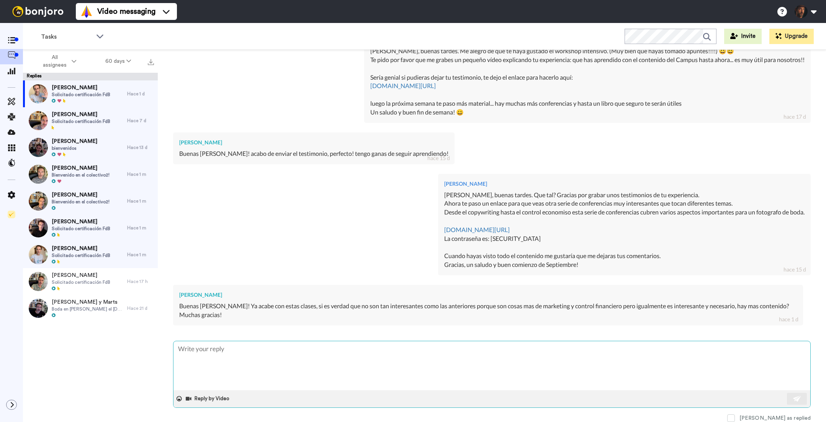 The image size is (826, 422). I want to click on img: 4d40fe9f-106d-4c5e-a975-0c7c8ec4a466-thumb.jpg, so click(38, 121).